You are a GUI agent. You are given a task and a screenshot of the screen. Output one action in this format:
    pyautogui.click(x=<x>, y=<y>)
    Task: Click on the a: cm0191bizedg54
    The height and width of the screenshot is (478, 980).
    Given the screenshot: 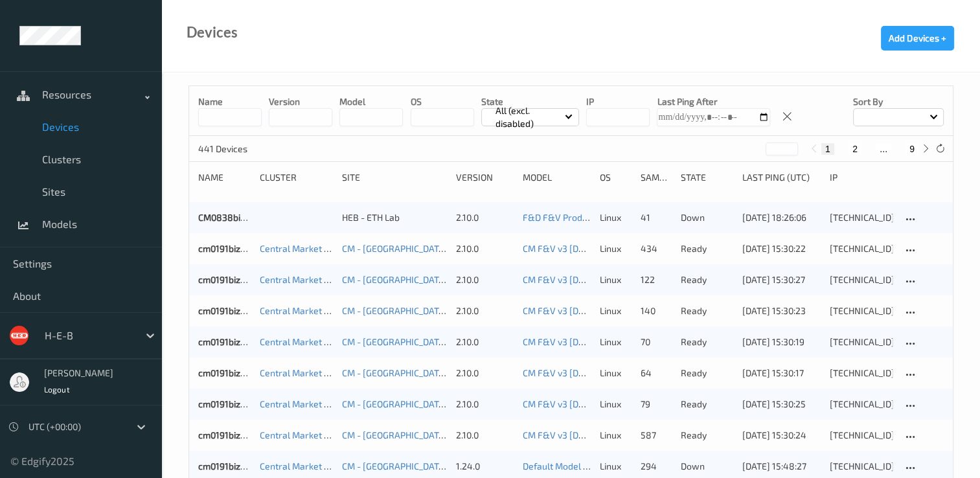 What is the action you would take?
    pyautogui.click(x=233, y=373)
    